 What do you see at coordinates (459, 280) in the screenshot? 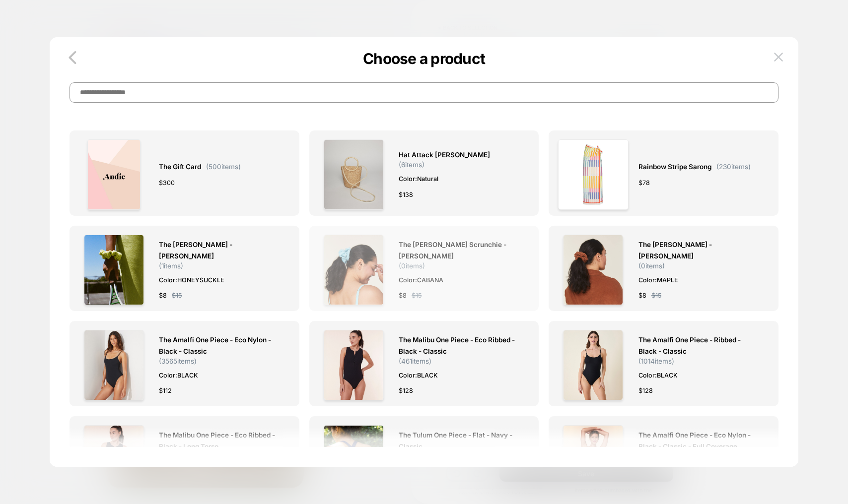
I see `span: Color: CABANA` at bounding box center [459, 280].